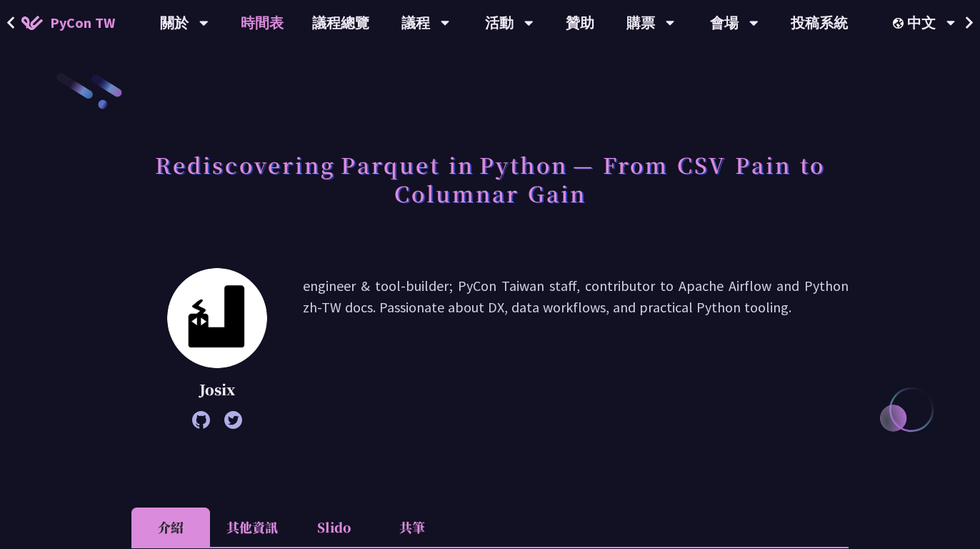 This screenshot has width=980, height=549. Describe the element at coordinates (576, 348) in the screenshot. I see `p: engineer & tool-builder; PyCon Taiwan staff, contributor to Apache Airflow and Python zh-TW docs....` at that location.